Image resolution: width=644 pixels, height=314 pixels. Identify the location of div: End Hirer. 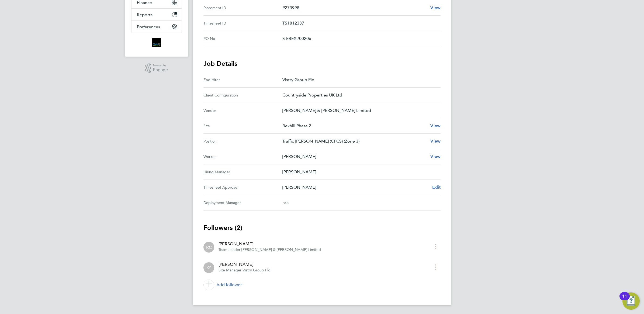
(243, 80).